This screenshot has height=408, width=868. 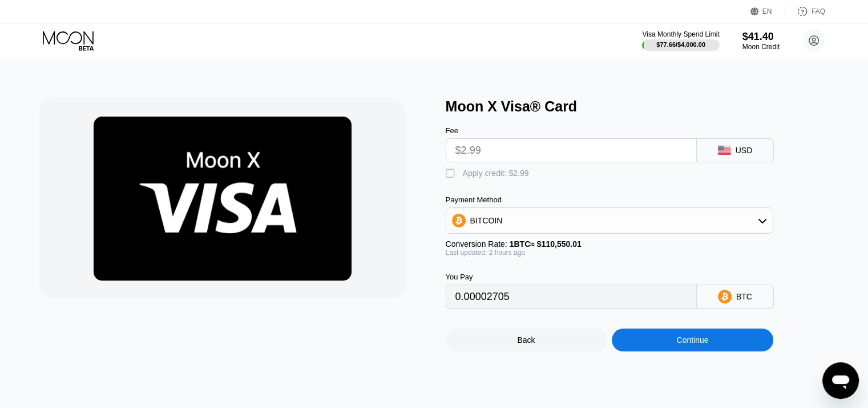 What do you see at coordinates (761, 37) in the screenshot?
I see `div: $41.40` at bounding box center [761, 37].